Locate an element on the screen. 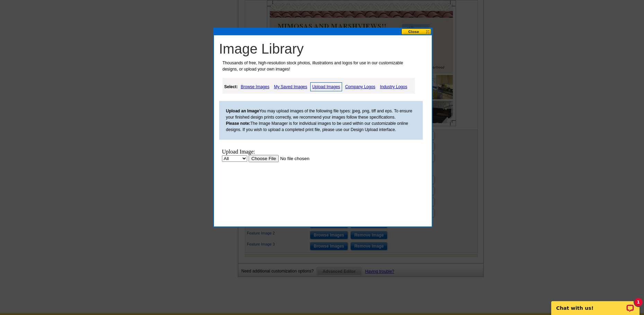  a: Upload Images is located at coordinates (326, 87).